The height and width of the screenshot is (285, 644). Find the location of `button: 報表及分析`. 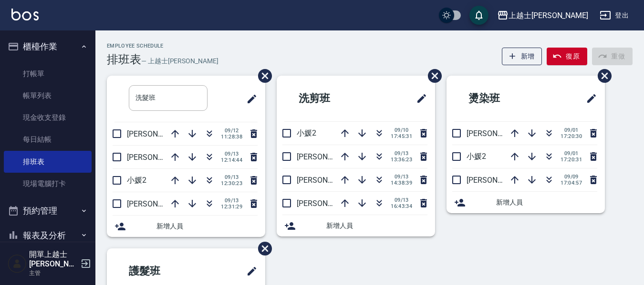

button: 報表及分析 is located at coordinates (48, 236).